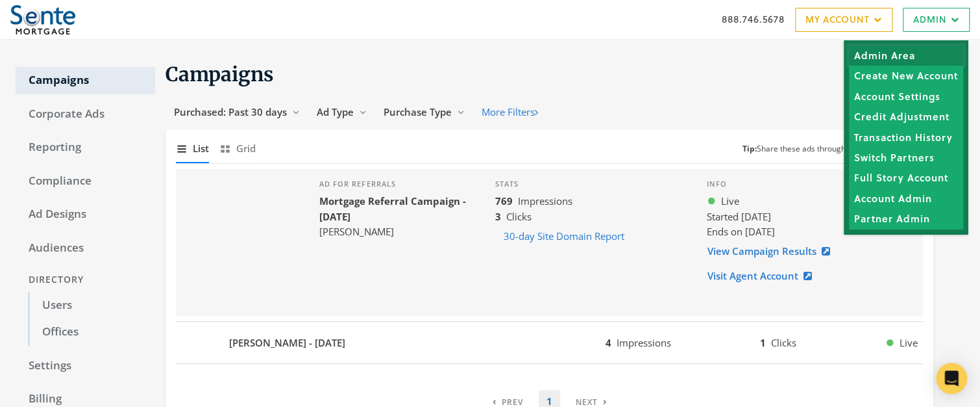 Image resolution: width=980 pixels, height=407 pixels. Describe the element at coordinates (906, 136) in the screenshot. I see `a: Transaction History` at that location.